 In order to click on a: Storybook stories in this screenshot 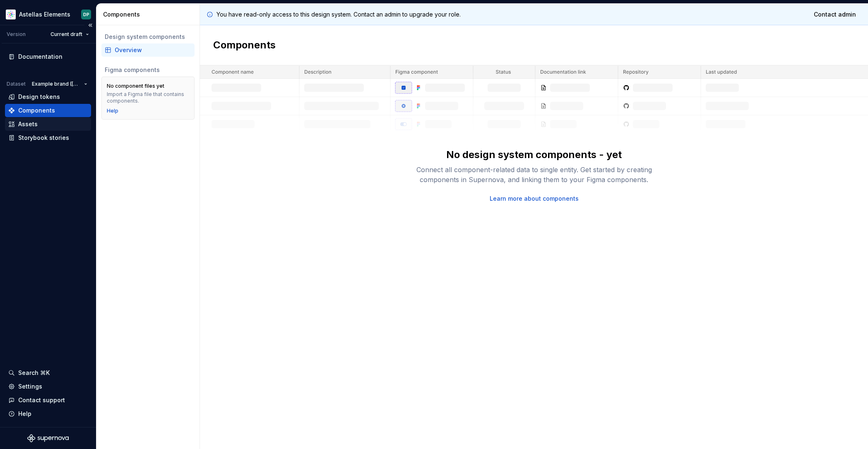, I will do `click(48, 138)`.